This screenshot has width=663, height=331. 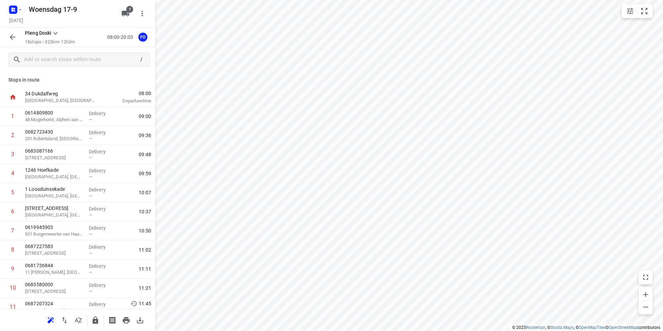 What do you see at coordinates (12, 135) in the screenshot?
I see `div: 2` at bounding box center [12, 135].